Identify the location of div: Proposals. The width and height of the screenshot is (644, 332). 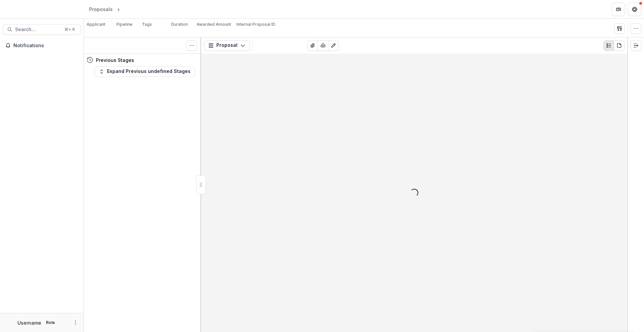
(101, 9).